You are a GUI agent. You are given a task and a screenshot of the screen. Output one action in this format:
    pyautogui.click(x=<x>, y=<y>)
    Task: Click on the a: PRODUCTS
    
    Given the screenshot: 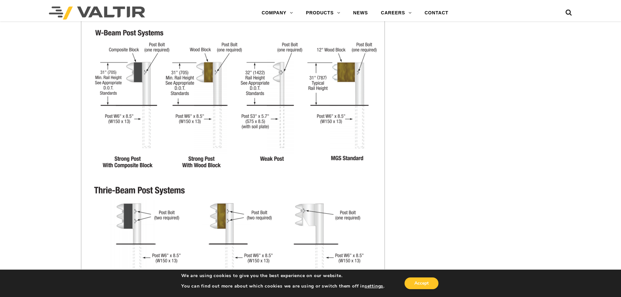 What is the action you would take?
    pyautogui.click(x=323, y=13)
    